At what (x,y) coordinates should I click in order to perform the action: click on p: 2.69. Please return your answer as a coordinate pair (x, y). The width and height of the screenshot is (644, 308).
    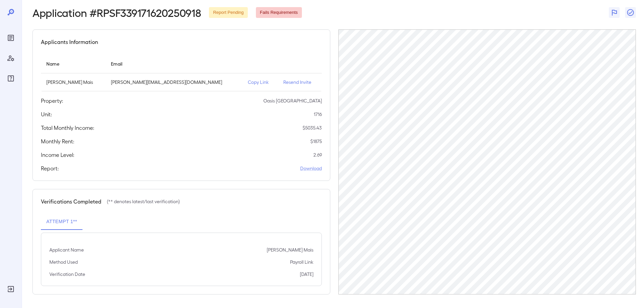
    Looking at the image, I should click on (317, 155).